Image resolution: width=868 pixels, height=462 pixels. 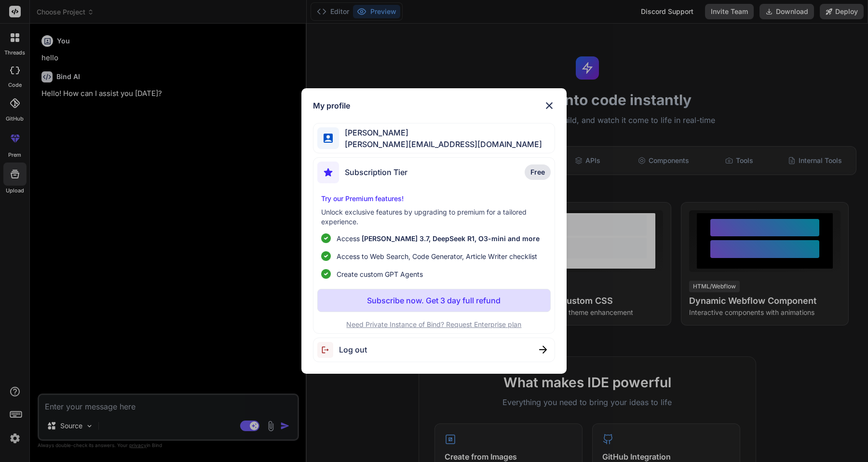 What do you see at coordinates (437, 256) in the screenshot?
I see `span: Access to Web Search, Code Generator, Article Writer checklist` at bounding box center [437, 256].